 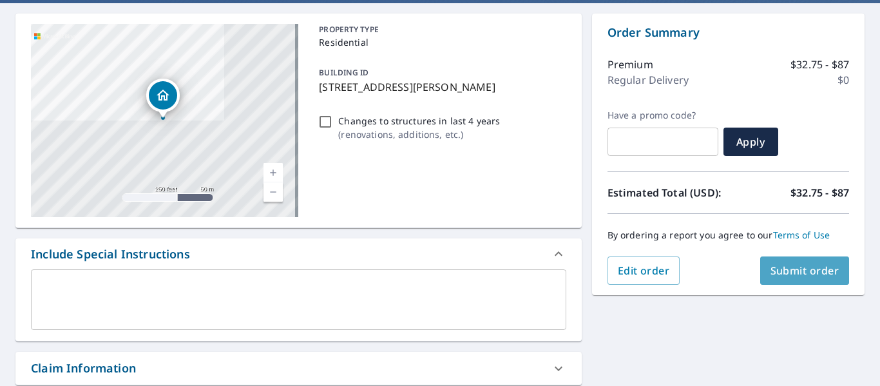 What do you see at coordinates (750, 142) in the screenshot?
I see `button: Apply` at bounding box center [750, 142].